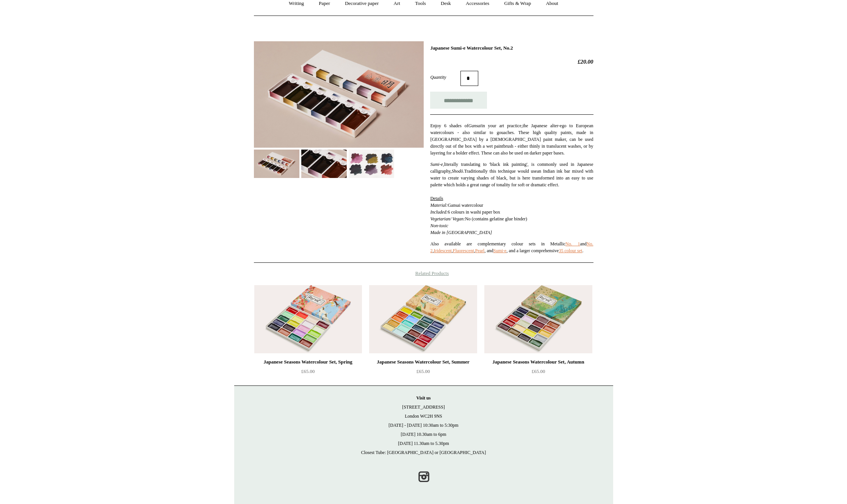 The height and width of the screenshot is (504, 847). Describe the element at coordinates (501, 126) in the screenshot. I see `span: in your art practice` at that location.